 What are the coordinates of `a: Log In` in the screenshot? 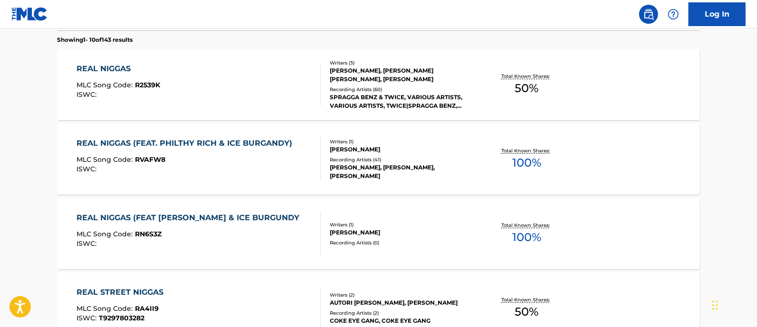 It's located at (717, 14).